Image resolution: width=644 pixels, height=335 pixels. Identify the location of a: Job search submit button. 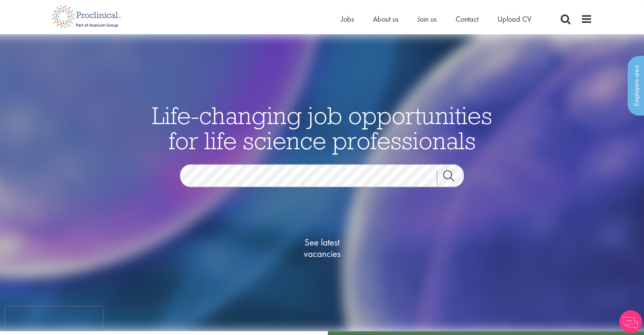
(453, 178).